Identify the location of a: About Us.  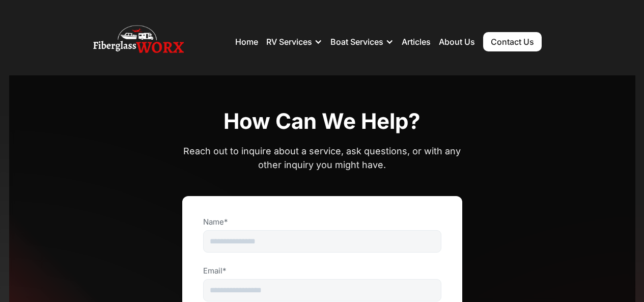
(457, 42).